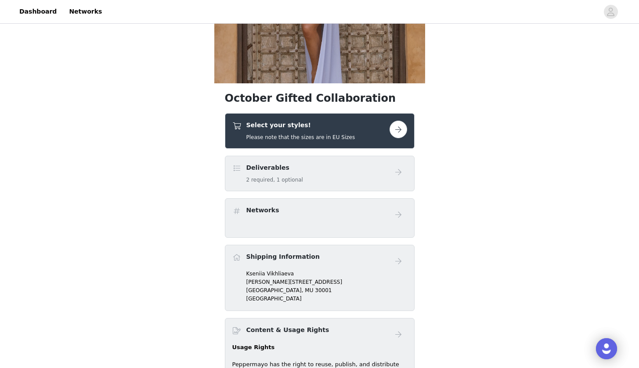 This screenshot has height=368, width=639. I want to click on h4: Shipping Information, so click(283, 257).